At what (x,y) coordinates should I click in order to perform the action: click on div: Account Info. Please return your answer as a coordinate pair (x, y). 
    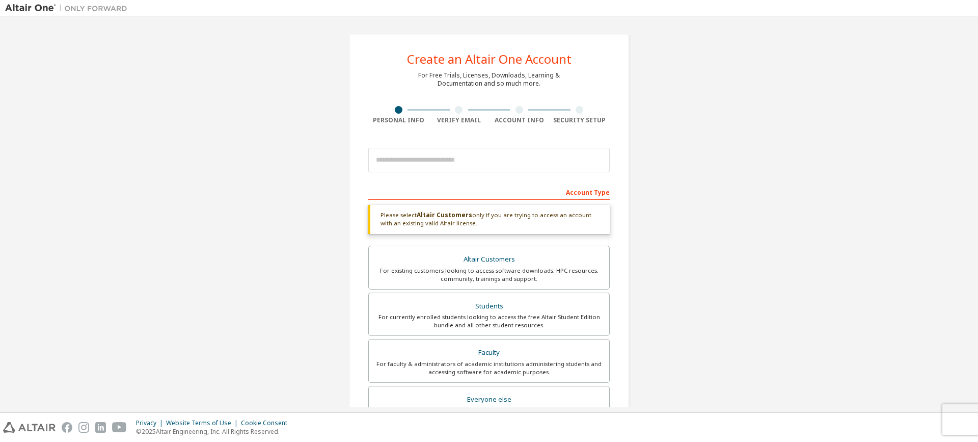
    Looking at the image, I should click on (519, 120).